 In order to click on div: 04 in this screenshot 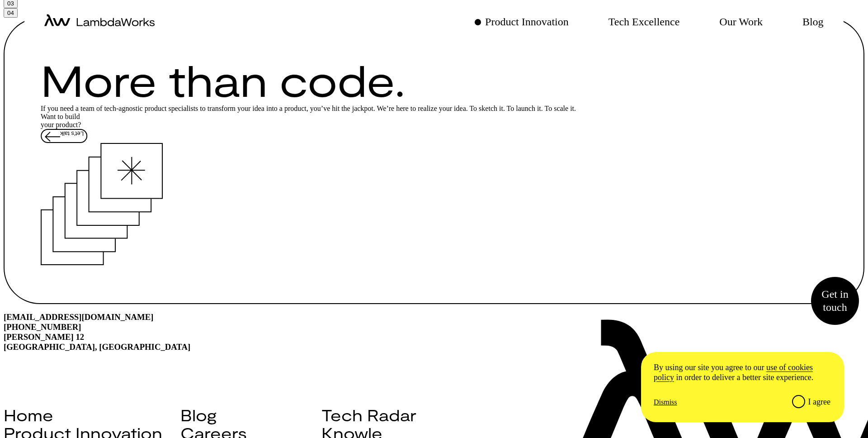, I will do `click(10, 12)`.